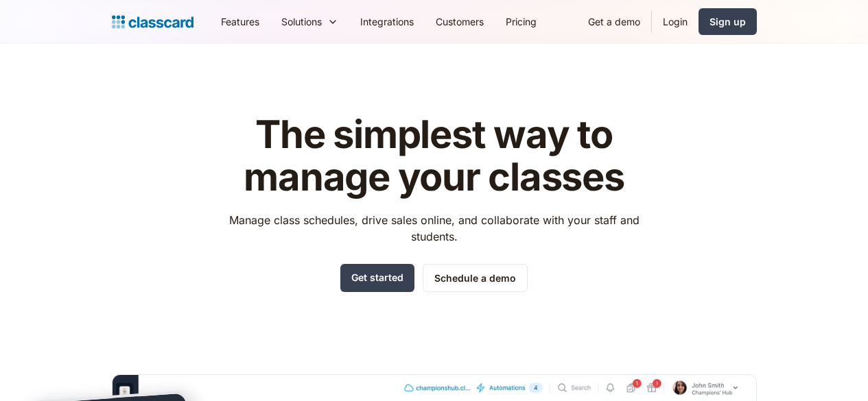 This screenshot has width=868, height=401. What do you see at coordinates (152, 22) in the screenshot?
I see `a: home` at bounding box center [152, 22].